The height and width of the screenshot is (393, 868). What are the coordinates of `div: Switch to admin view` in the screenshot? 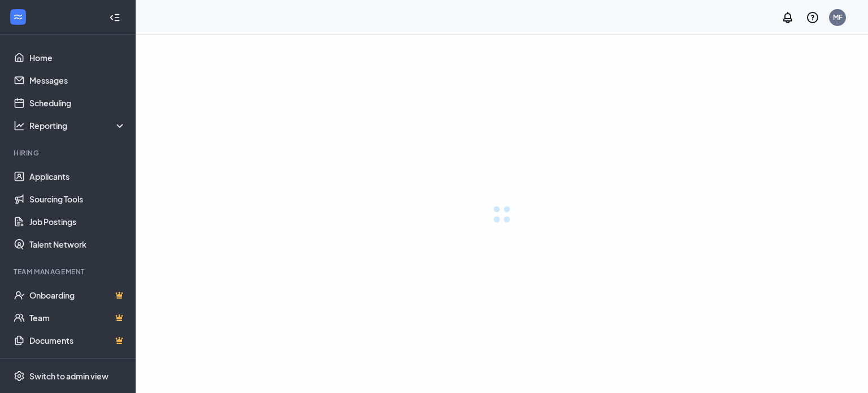 It's located at (69, 377).